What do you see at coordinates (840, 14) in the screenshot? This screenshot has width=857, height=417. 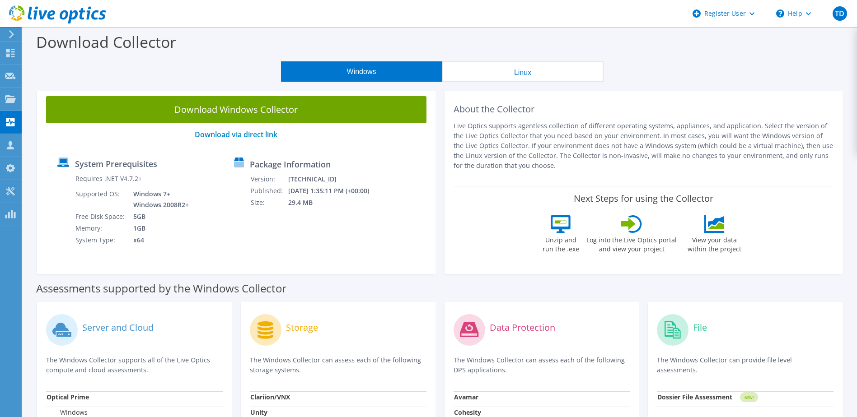 I see `span: TD` at bounding box center [840, 14].